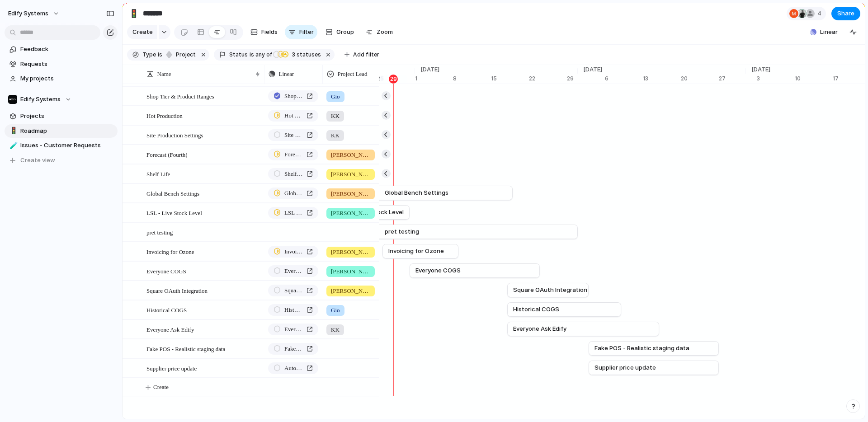 Image resolution: width=868 pixels, height=422 pixels. What do you see at coordinates (420, 251) in the screenshot?
I see `a: Invoicing for Ozone` at bounding box center [420, 251].